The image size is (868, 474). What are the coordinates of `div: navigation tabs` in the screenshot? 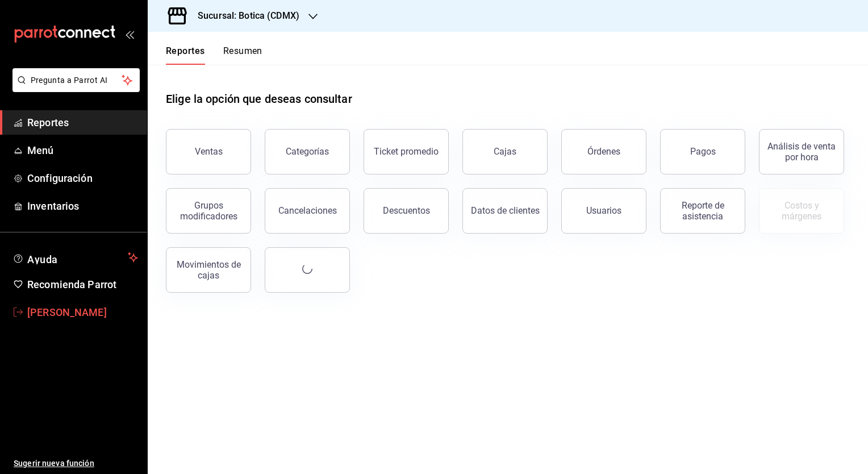 It's located at (214, 55).